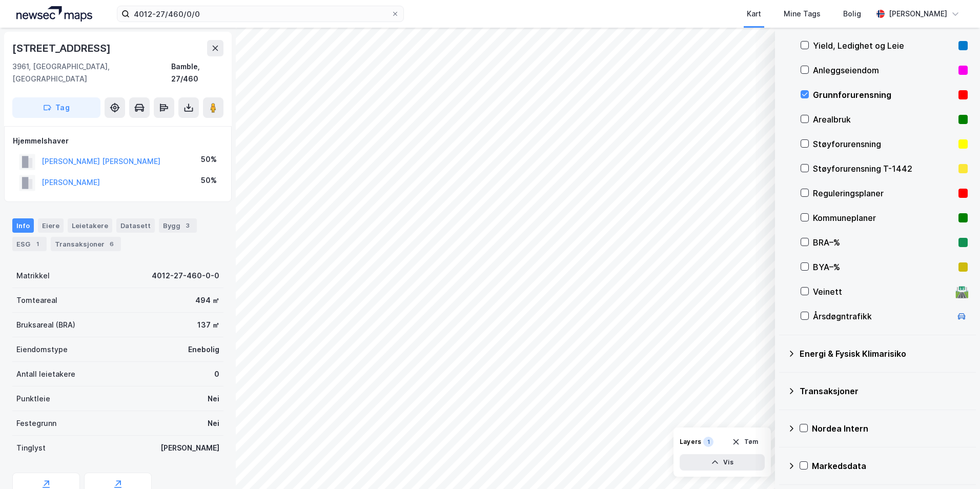  Describe the element at coordinates (36, 423) in the screenshot. I see `div: Festegrunn` at that location.